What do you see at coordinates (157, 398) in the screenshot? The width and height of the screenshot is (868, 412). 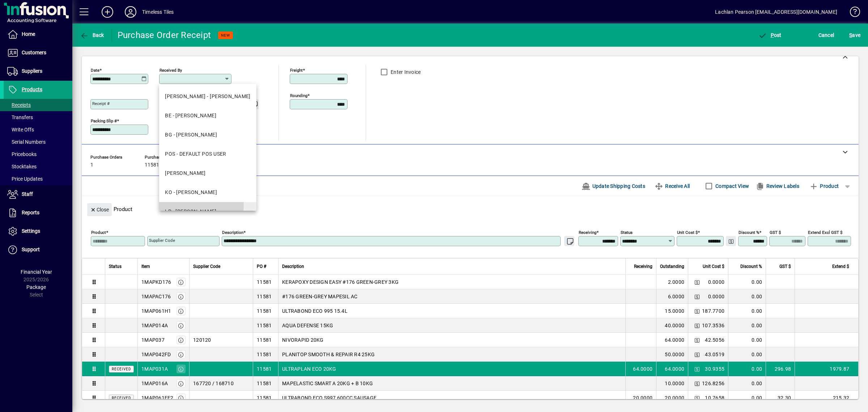 I see `div: 1MAP061FF2` at bounding box center [157, 398].